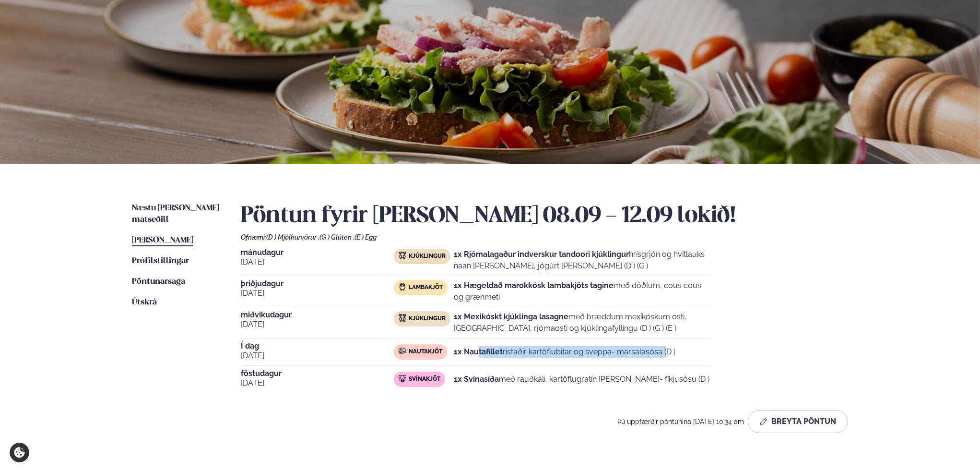 The image size is (980, 472). I want to click on strong: 1x Svínasíða, so click(476, 379).